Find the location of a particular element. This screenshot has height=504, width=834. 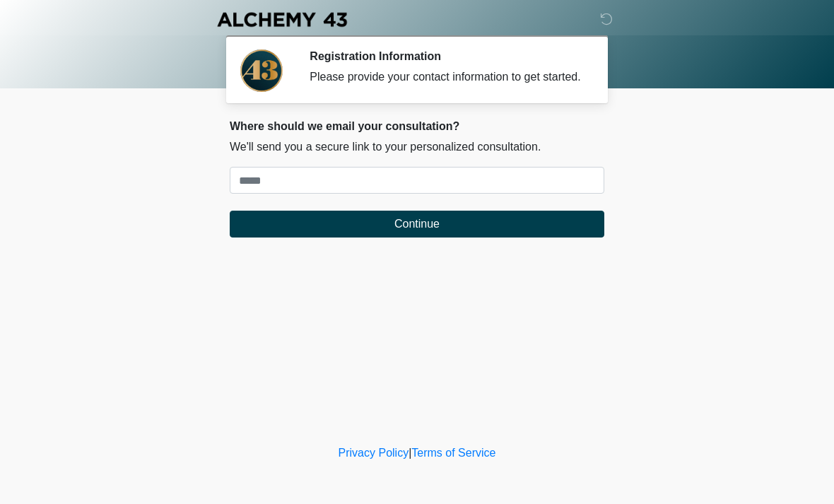

a: Privacy Policy is located at coordinates (374, 452).